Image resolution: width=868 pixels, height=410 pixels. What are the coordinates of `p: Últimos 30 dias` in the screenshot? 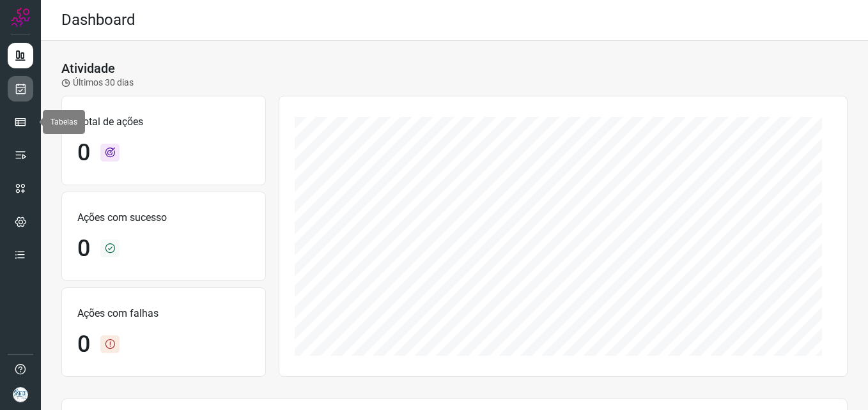 It's located at (97, 82).